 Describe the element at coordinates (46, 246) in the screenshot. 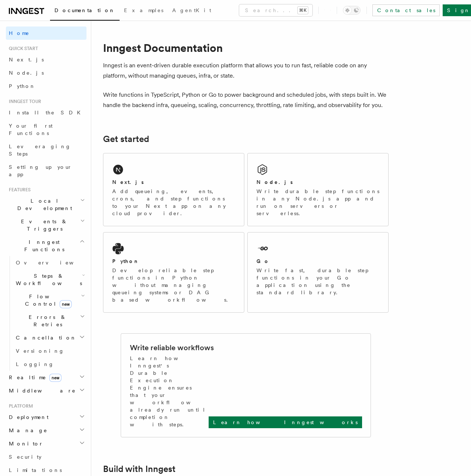

I see `button: Inngest Functions` at that location.